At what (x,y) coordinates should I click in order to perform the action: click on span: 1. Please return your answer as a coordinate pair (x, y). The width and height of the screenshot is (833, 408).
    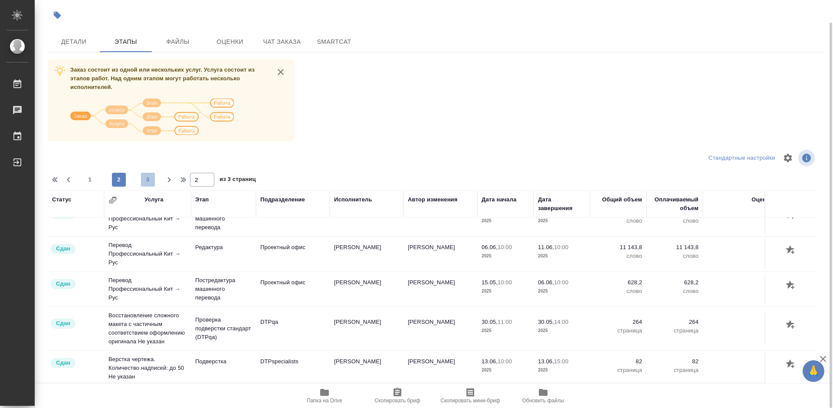
    Looking at the image, I should click on (90, 180).